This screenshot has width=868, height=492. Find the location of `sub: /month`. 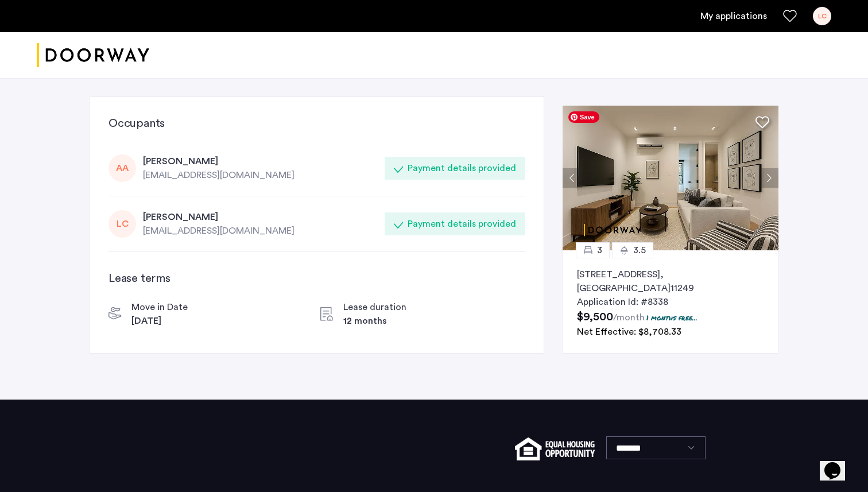

sub: /month is located at coordinates (628, 317).